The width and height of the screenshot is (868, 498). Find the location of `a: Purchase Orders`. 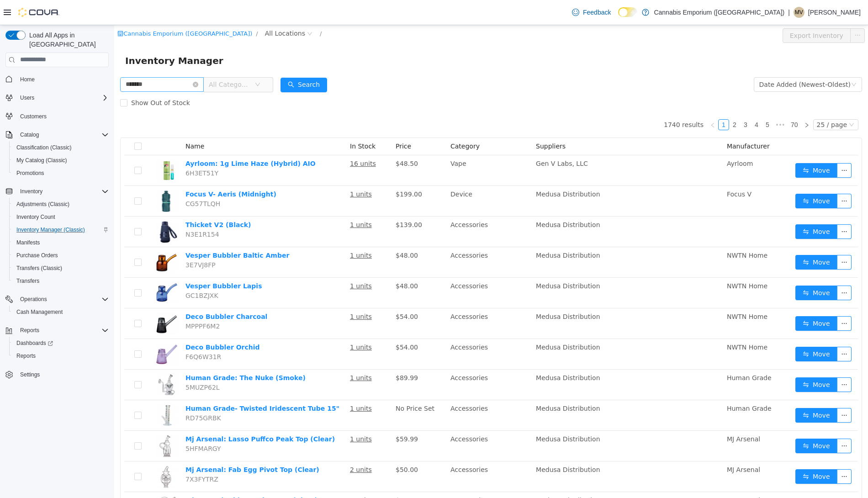

a: Purchase Orders is located at coordinates (37, 256).